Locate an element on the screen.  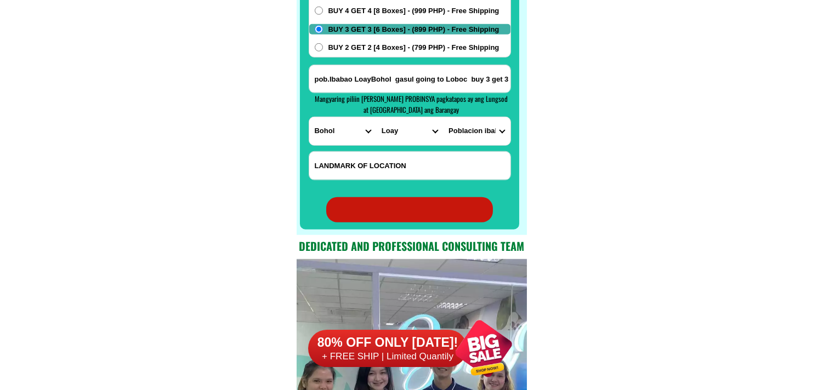
span: BUY 4 GET 4 [8 Boxes] - (999 PHP) - Free Shipping is located at coordinates (414, 11).